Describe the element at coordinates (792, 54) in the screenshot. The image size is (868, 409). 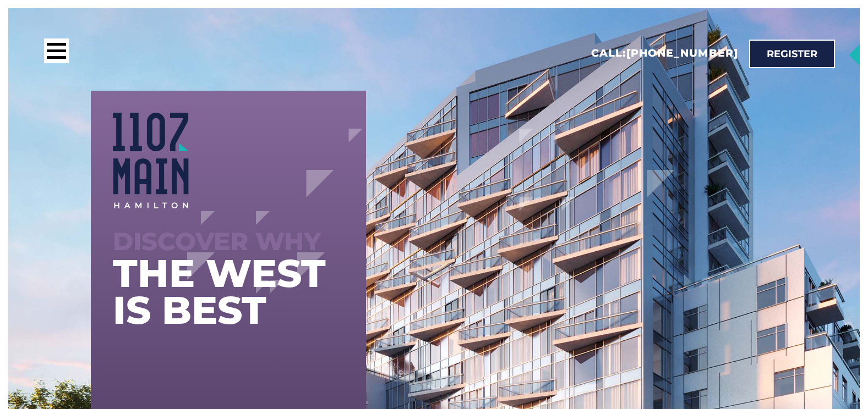
I see `a: Register` at that location.